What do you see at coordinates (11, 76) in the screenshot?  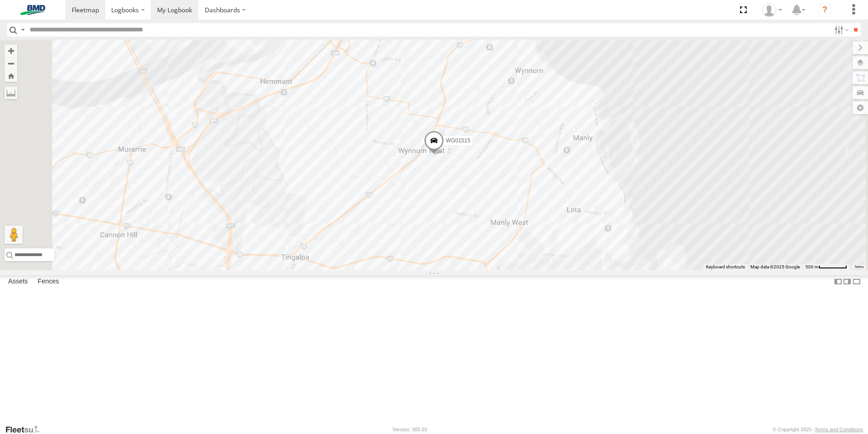 I see `button: Zoom Home` at bounding box center [11, 76].